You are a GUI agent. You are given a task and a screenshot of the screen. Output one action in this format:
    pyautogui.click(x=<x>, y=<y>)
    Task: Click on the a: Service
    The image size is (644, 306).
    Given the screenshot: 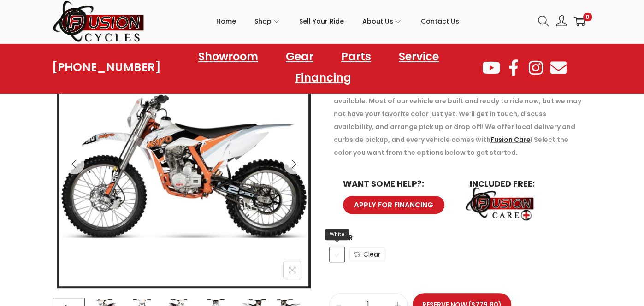 What is the action you would take?
    pyautogui.click(x=418, y=57)
    